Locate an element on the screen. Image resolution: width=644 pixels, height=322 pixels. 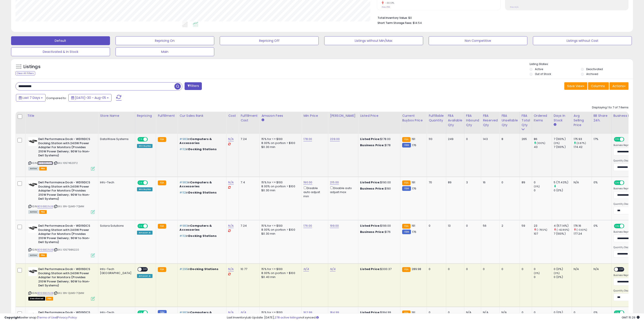
span: Computers & Accessories is located at coordinates (196, 141).